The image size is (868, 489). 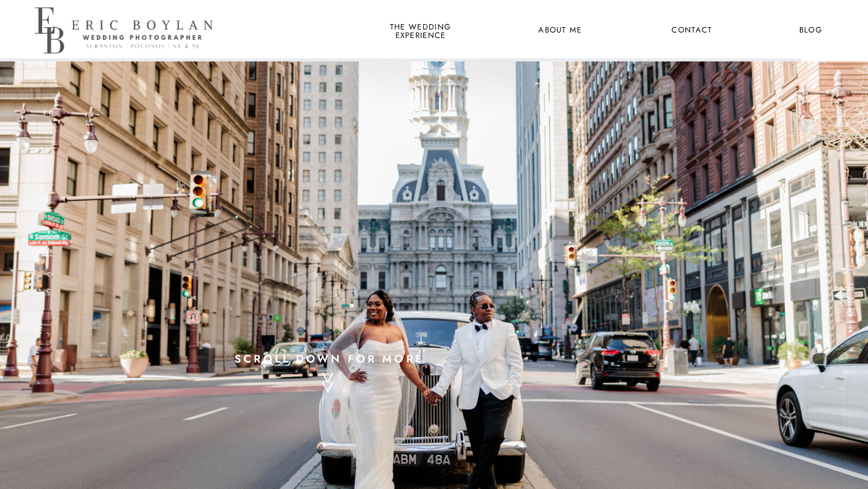 I want to click on a: Blog, so click(x=810, y=31).